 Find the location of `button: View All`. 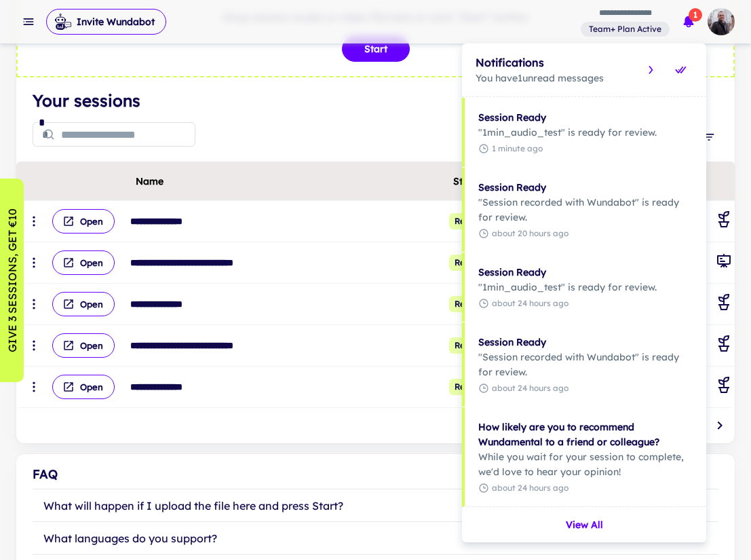

button: View All is located at coordinates (585, 525).